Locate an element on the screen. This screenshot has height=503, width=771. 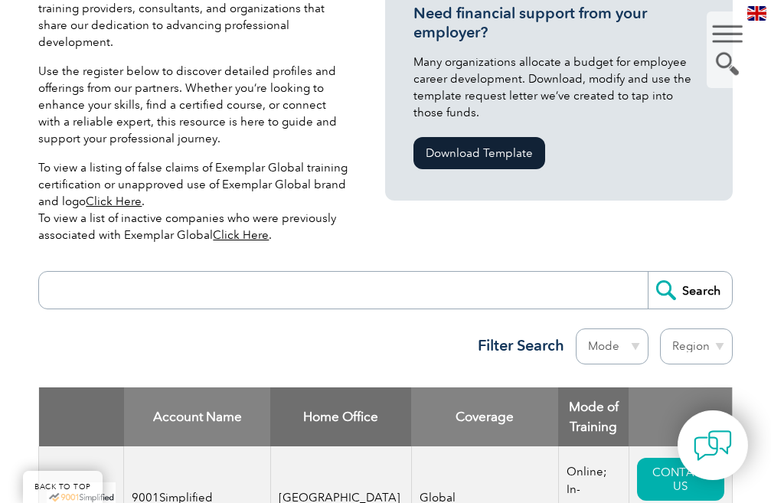
img: en is located at coordinates (757, 13).